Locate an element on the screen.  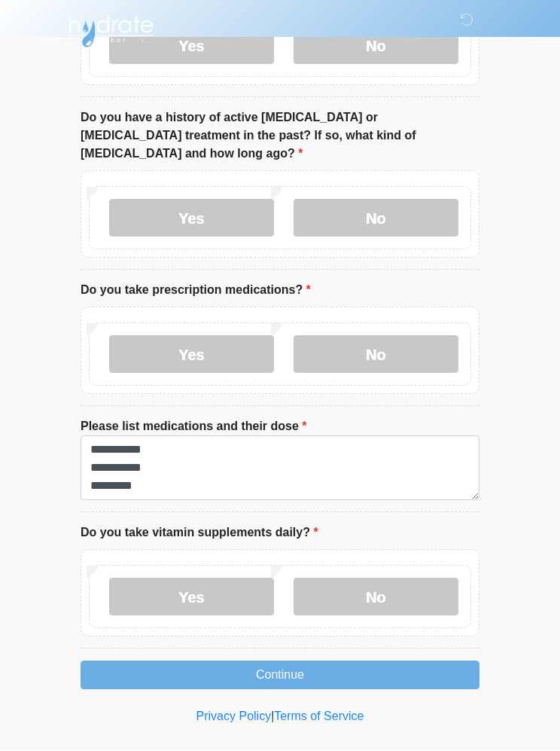
label: Do you take prescription medications? is located at coordinates (196, 291).